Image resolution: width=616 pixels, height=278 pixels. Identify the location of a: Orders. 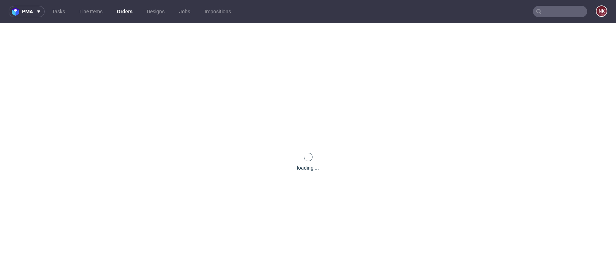
(124, 12).